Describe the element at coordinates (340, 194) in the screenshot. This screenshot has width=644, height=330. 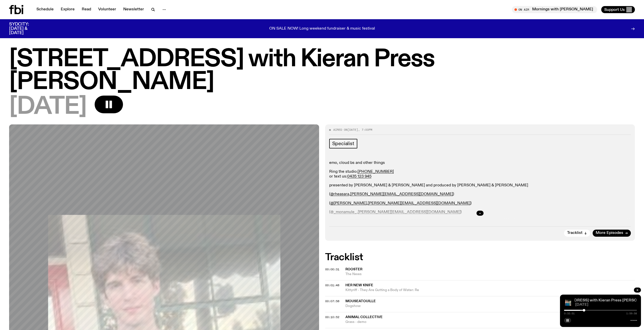
I see `a: @rheasara` at that location.